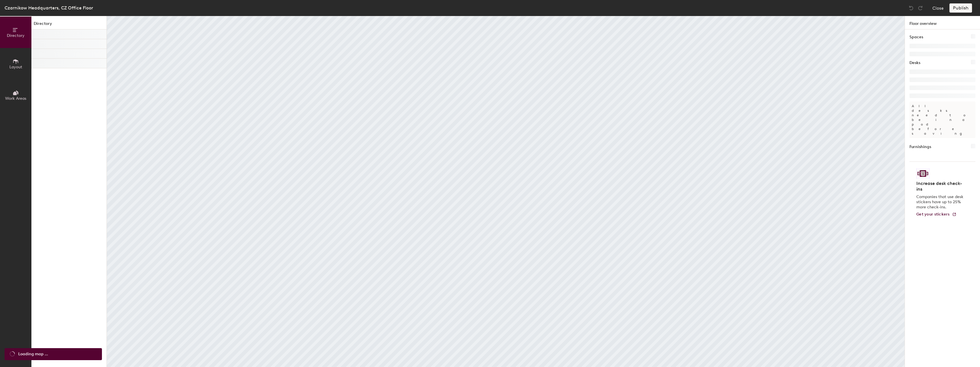  What do you see at coordinates (942, 23) in the screenshot?
I see `h1: Floor overview` at bounding box center [942, 23].